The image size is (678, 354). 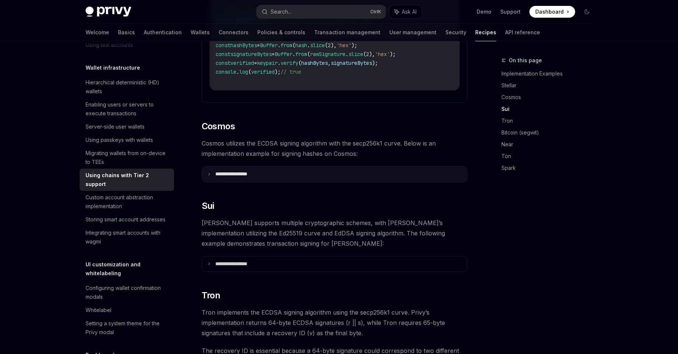 What do you see at coordinates (550, 145) in the screenshot?
I see `a: Near` at bounding box center [550, 145].